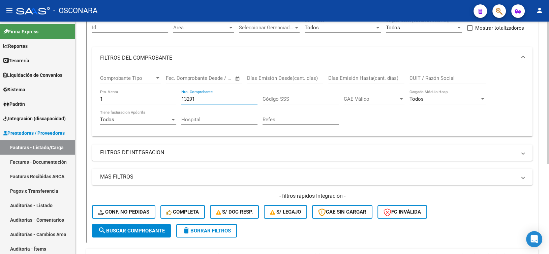 This screenshot has height=254, width=549. I want to click on button: CAE SIN CARGAR, so click(342, 212).